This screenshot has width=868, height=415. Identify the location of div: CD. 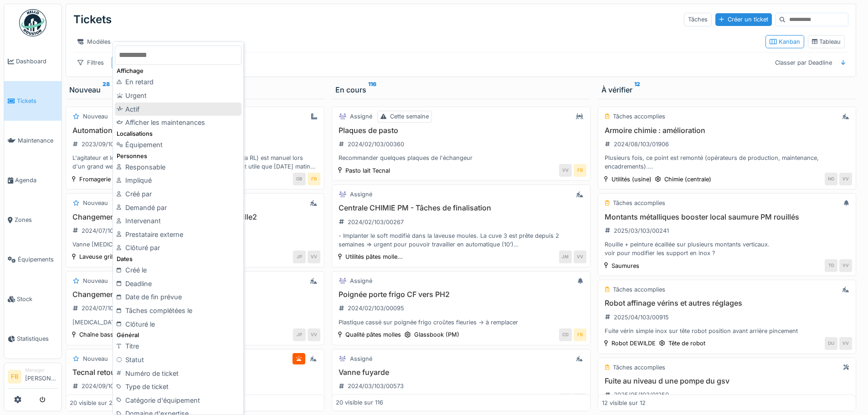
(565, 335).